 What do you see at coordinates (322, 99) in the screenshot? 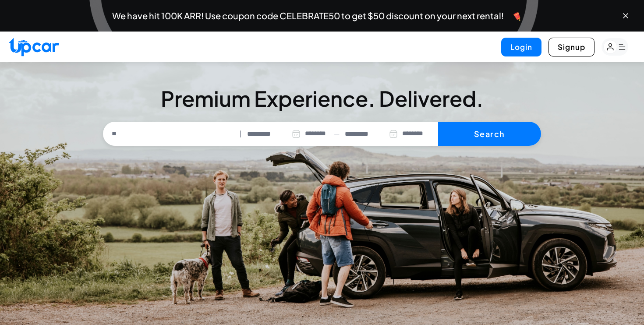
I see `h3: Premium Experience. Delivered.` at bounding box center [322, 99].